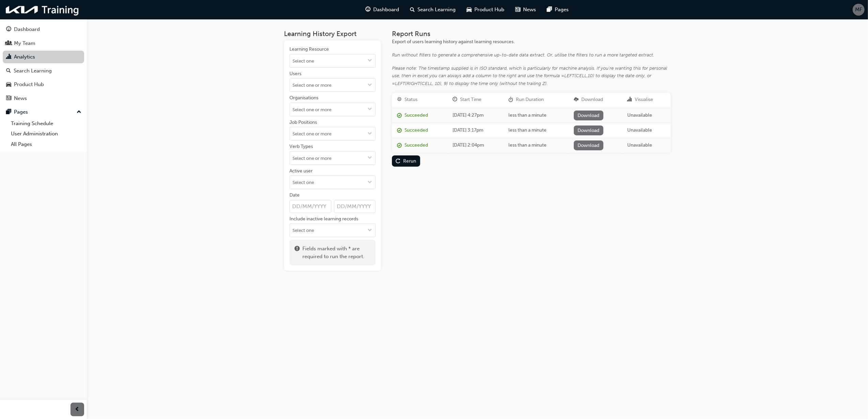 This screenshot has height=419, width=868. Describe the element at coordinates (858, 9) in the screenshot. I see `button: MF` at that location.